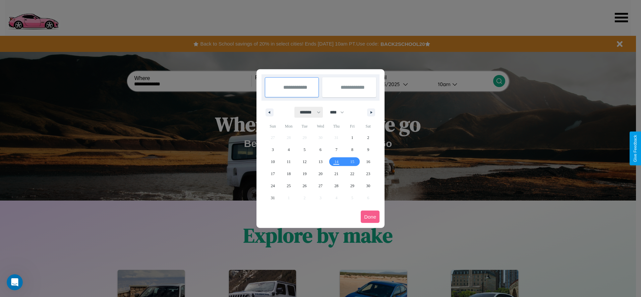 This screenshot has width=641, height=297. What do you see at coordinates (289, 150) in the screenshot?
I see `span: 4` at bounding box center [289, 150].